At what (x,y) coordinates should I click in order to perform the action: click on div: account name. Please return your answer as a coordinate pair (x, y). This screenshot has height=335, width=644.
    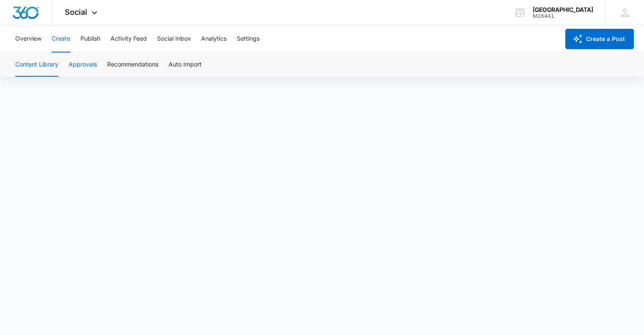
    Looking at the image, I should click on (563, 9).